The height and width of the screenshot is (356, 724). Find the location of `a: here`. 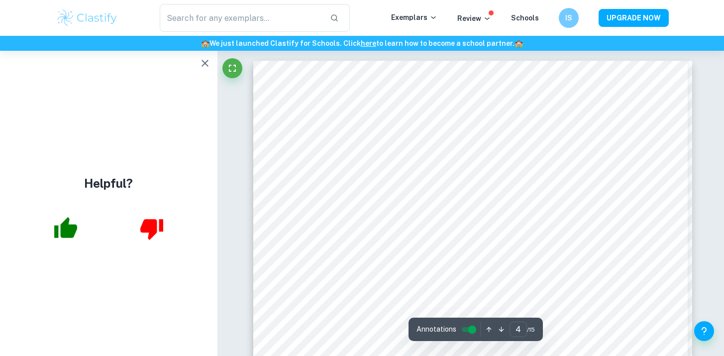

a: here is located at coordinates (368, 43).